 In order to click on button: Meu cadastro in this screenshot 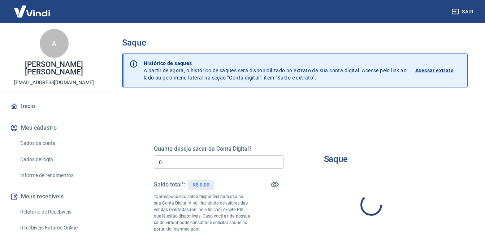, I will do `click(54, 128)`.